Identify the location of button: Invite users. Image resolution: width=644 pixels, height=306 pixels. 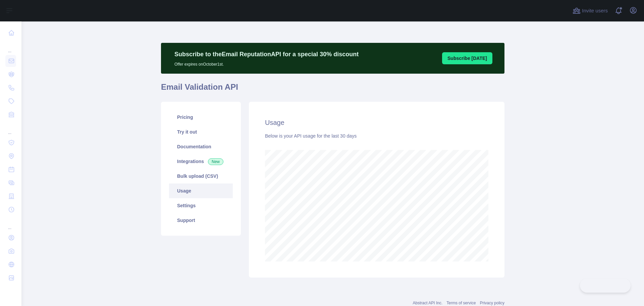
(590, 11).